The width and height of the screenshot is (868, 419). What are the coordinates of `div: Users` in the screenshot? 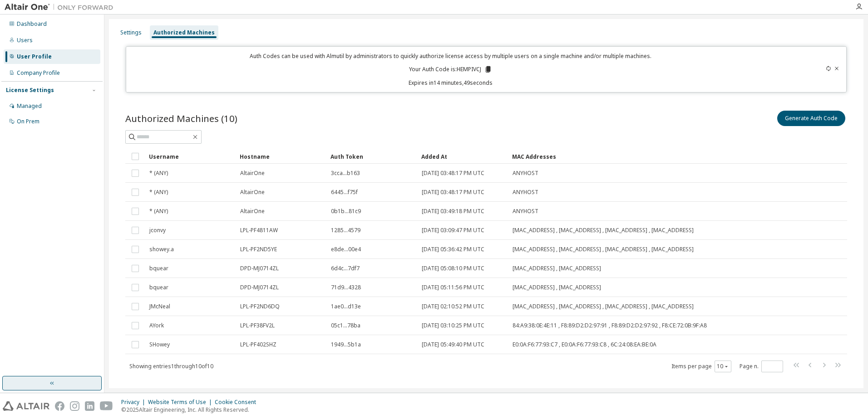 It's located at (24, 40).